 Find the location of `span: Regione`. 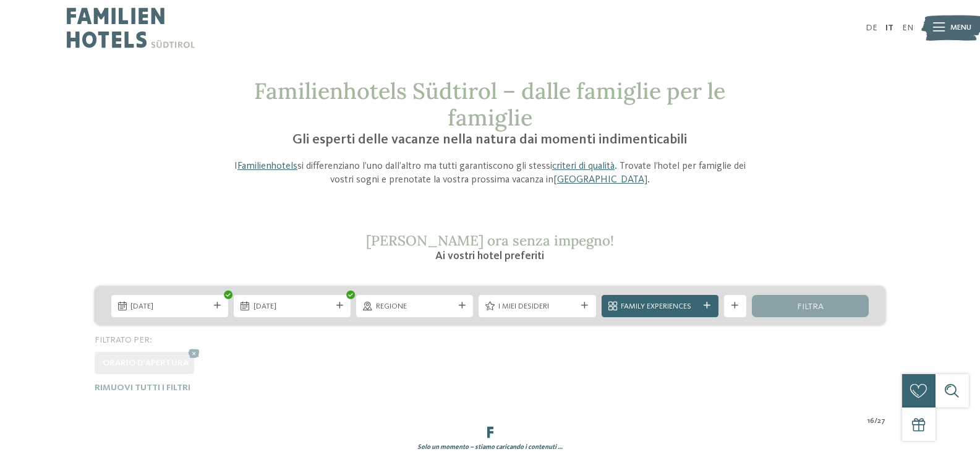

span: Regione is located at coordinates (415, 307).